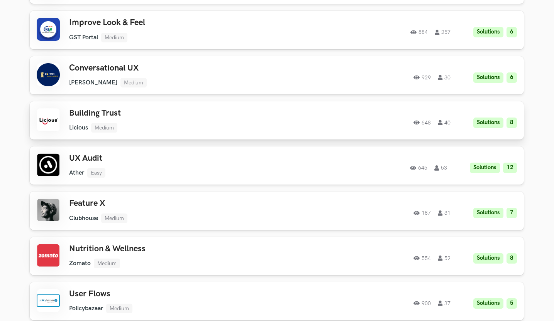  I want to click on a: UX AuditAtherEasy64553Solutions12, so click(277, 166).